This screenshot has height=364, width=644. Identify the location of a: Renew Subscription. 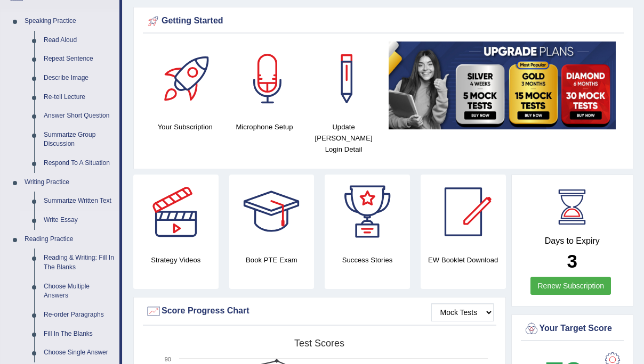
(571, 286).